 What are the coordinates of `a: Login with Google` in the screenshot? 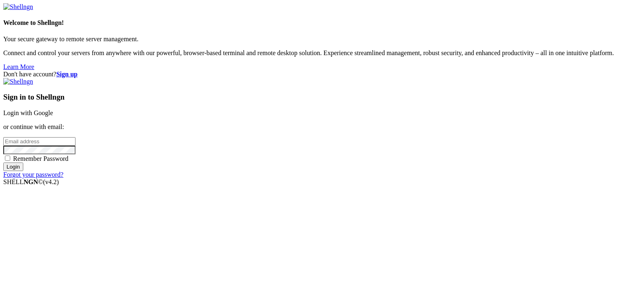 It's located at (28, 113).